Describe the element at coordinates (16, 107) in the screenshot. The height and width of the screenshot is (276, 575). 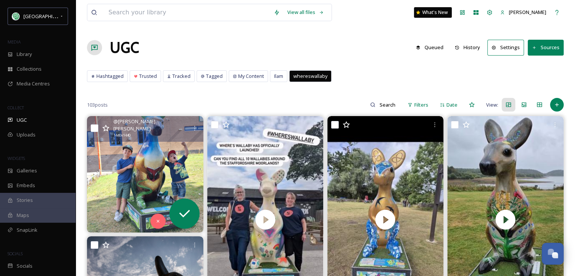
I see `span: COLLECT` at that location.